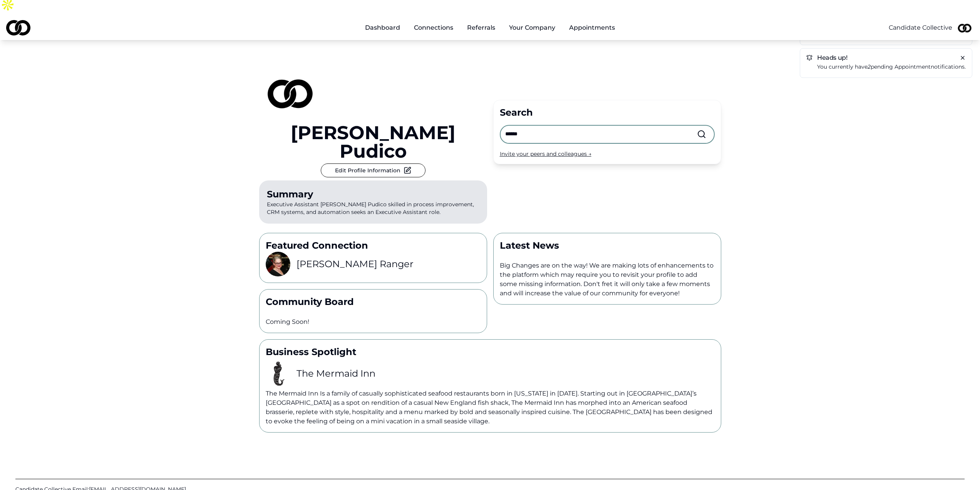 The image size is (980, 490). What do you see at coordinates (920, 28) in the screenshot?
I see `button: Candidate Collective` at bounding box center [920, 28].